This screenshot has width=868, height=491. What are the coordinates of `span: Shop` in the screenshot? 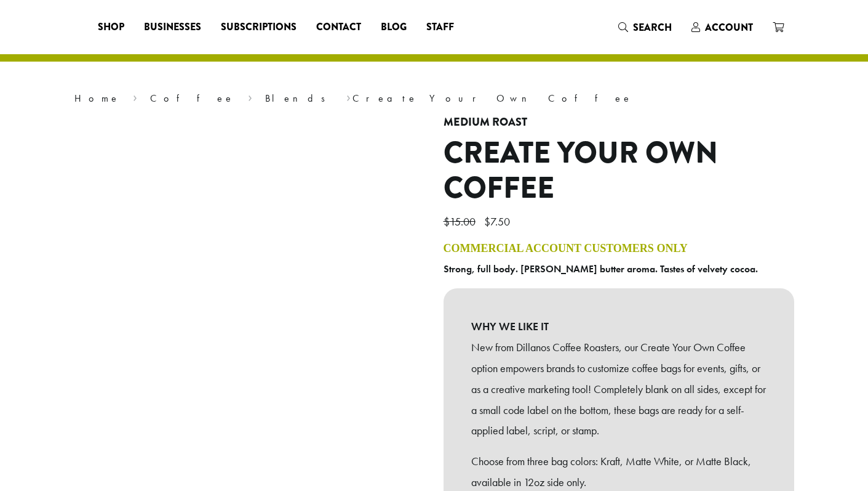 It's located at (111, 27).